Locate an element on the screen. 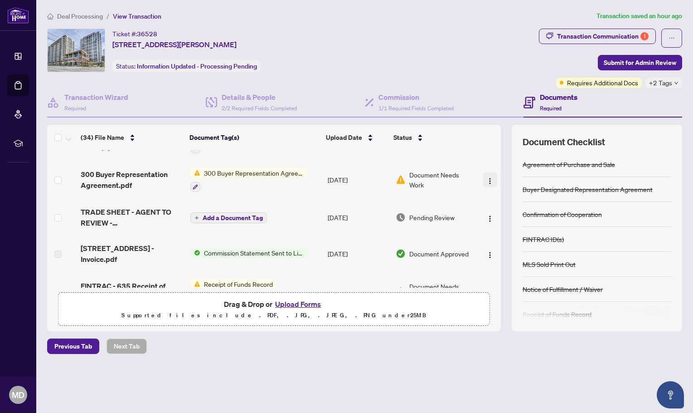  span: Commission Statement Sent to Listing Brokerage is located at coordinates (254, 253).